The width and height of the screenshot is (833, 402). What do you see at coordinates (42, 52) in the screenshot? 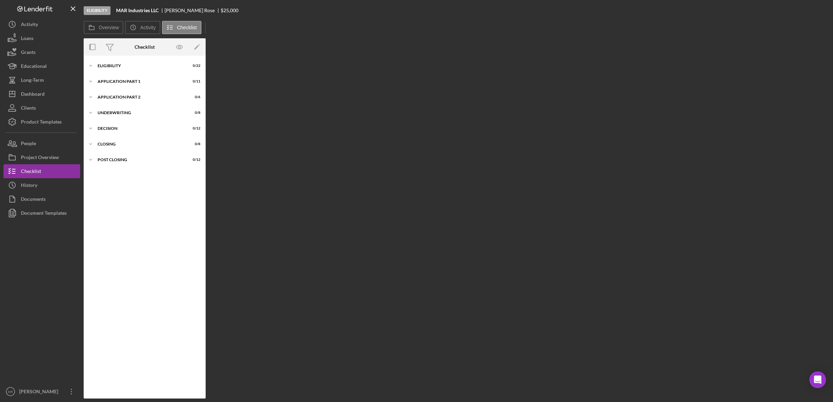
I see `button: Grants` at bounding box center [42, 52].